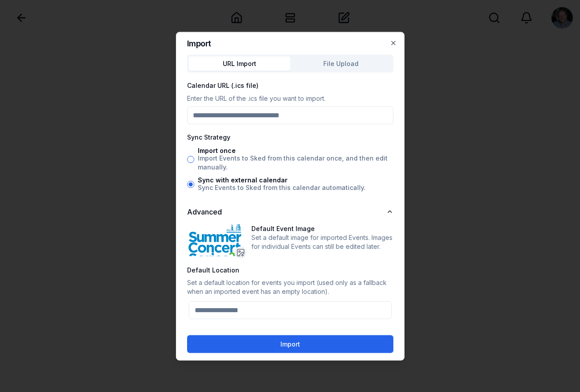 The height and width of the screenshot is (392, 580). What do you see at coordinates (290, 276) in the screenshot?
I see `div: Advanced` at bounding box center [290, 276].